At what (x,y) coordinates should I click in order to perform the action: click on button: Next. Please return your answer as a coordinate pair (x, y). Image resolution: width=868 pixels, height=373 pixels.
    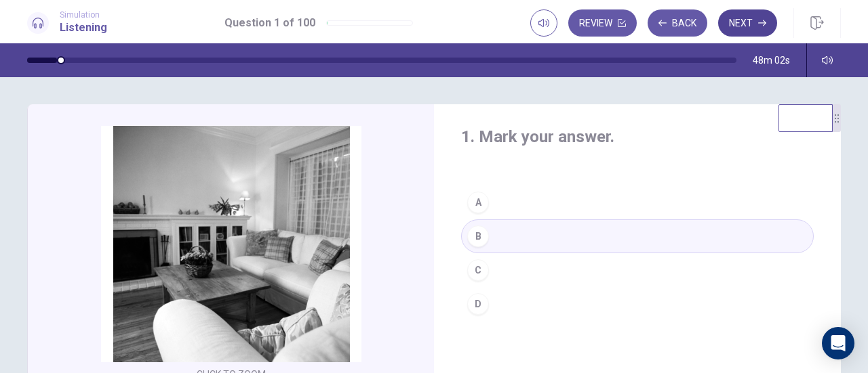
    Looking at the image, I should click on (748, 23).